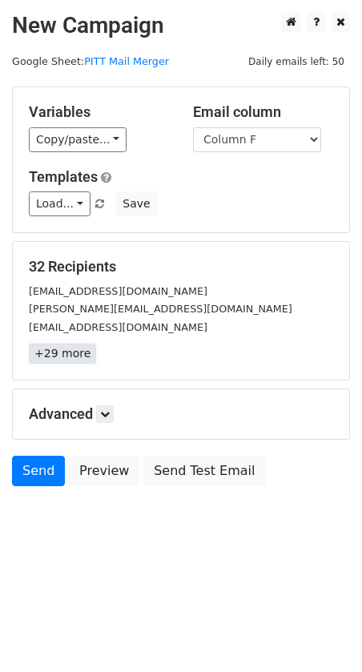 The height and width of the screenshot is (672, 362). I want to click on a: Load..., so click(59, 203).